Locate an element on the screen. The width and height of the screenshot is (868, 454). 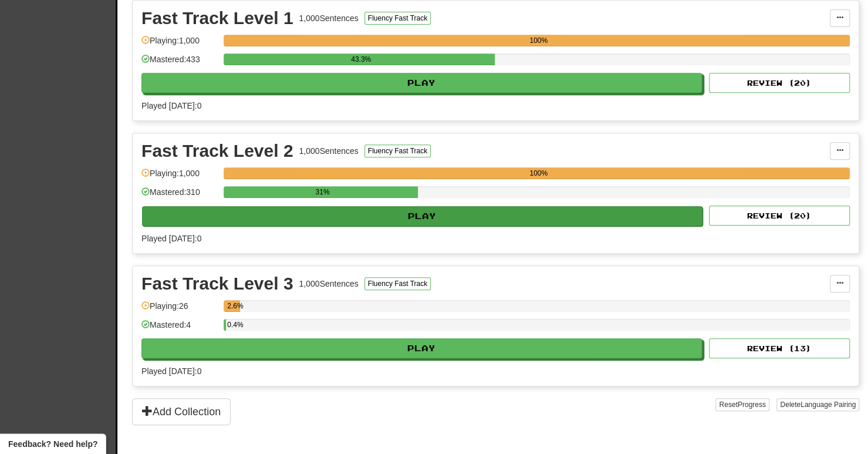
div: Fast Track Level 2 is located at coordinates (218, 151).